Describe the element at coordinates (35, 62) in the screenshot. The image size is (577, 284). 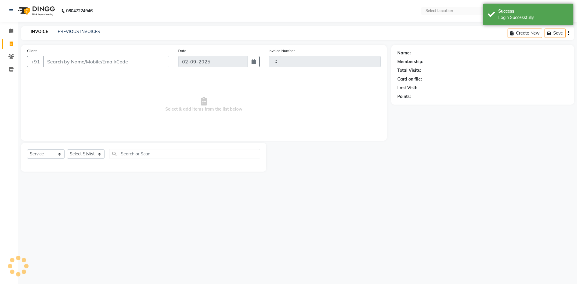
I see `button: +91` at that location.